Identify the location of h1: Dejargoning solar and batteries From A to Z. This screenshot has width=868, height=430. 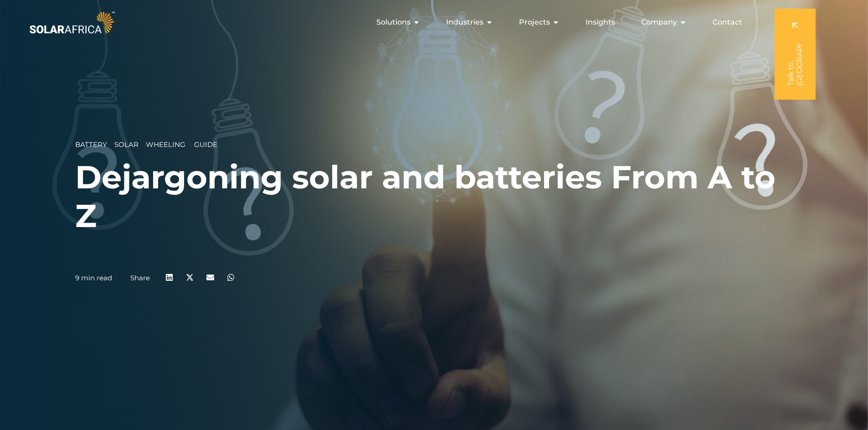
(434, 197).